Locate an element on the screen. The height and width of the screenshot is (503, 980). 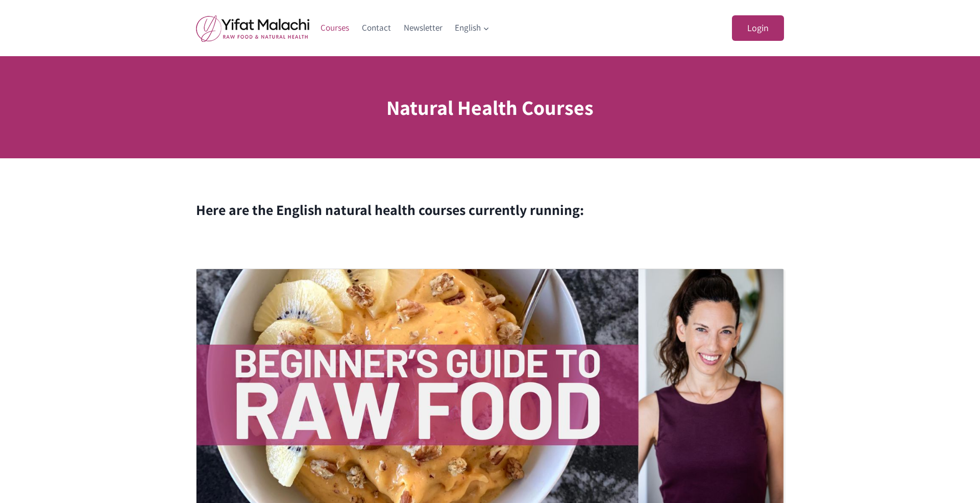
a: Newsletter is located at coordinates (422, 28).